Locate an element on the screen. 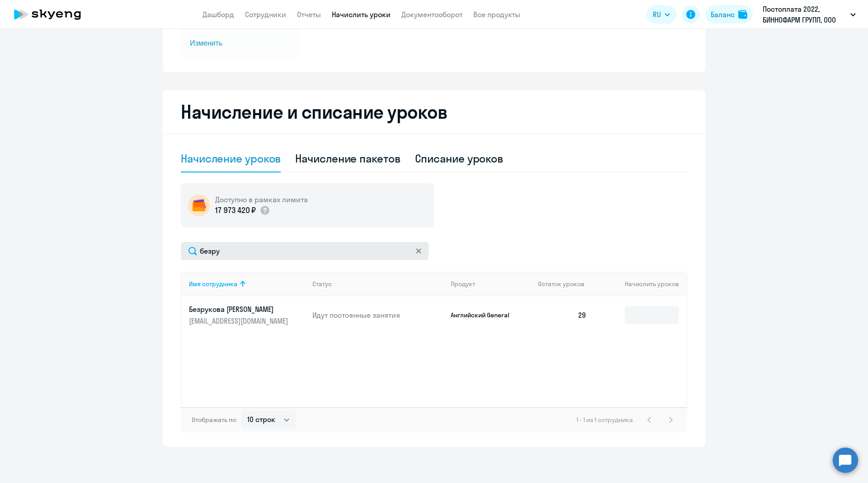 This screenshot has height=483, width=868. div: Баланс is located at coordinates (723, 15).